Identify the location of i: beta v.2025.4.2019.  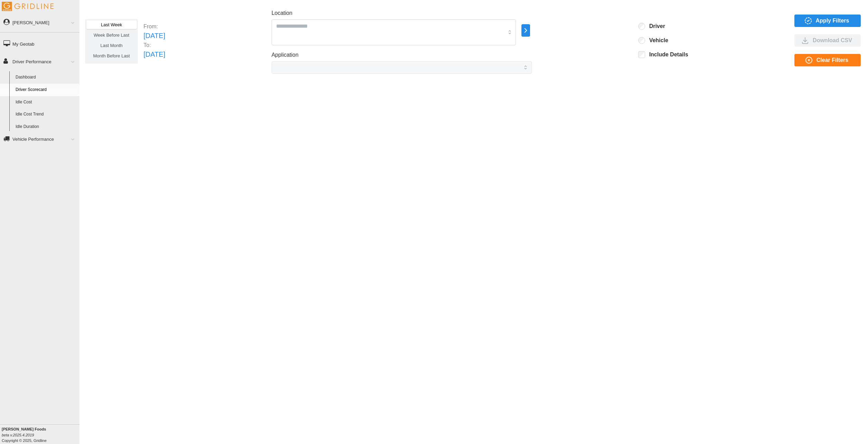
(18, 435).